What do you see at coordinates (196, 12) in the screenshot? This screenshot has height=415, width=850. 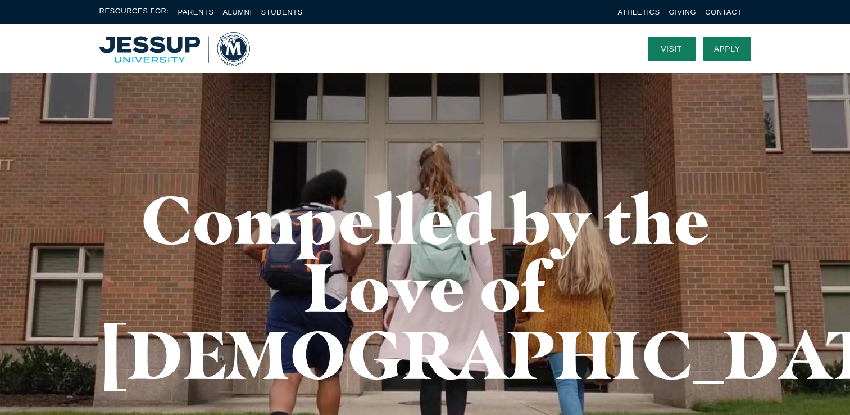 I see `a: Parents` at bounding box center [196, 12].